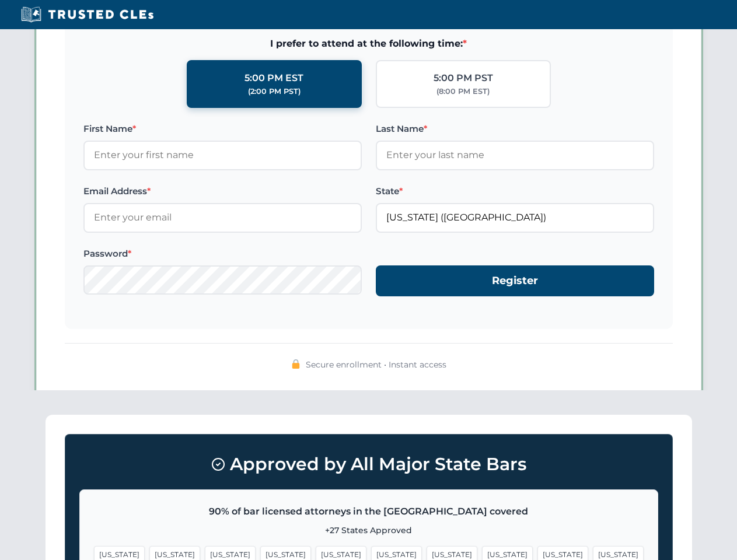  What do you see at coordinates (515, 155) in the screenshot?
I see `input: Enter your last name` at bounding box center [515, 155].